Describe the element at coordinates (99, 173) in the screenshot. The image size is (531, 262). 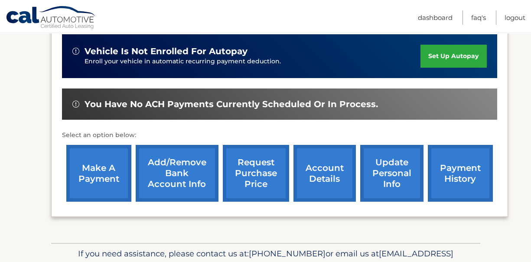
I see `a: make a payment` at that location.